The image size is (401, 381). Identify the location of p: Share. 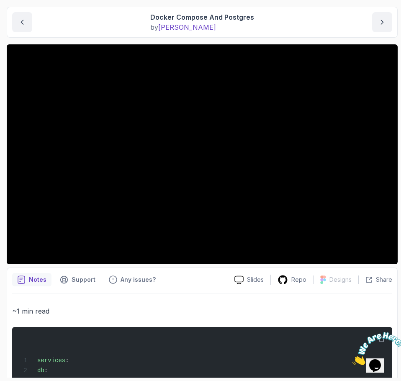
(384, 280).